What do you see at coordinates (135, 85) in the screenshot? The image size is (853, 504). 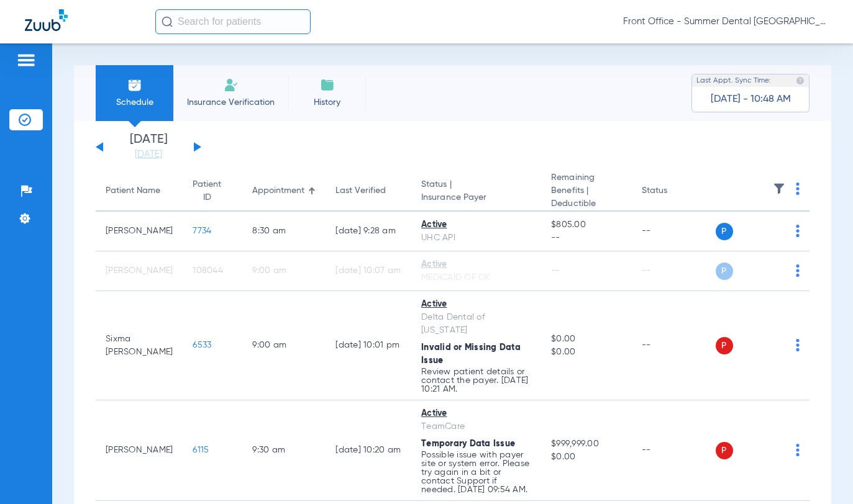 I see `img: Schedule` at bounding box center [135, 85].